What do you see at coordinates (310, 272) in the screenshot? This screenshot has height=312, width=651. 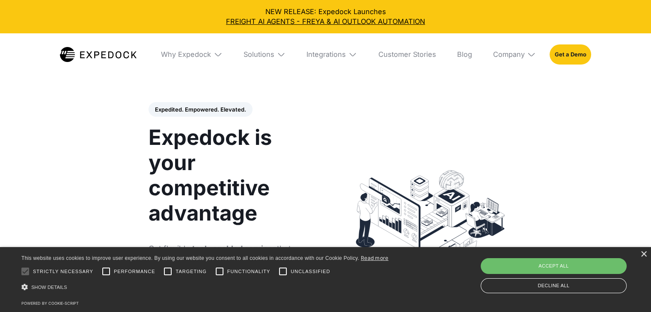 I see `span: Unclassified` at bounding box center [310, 272].